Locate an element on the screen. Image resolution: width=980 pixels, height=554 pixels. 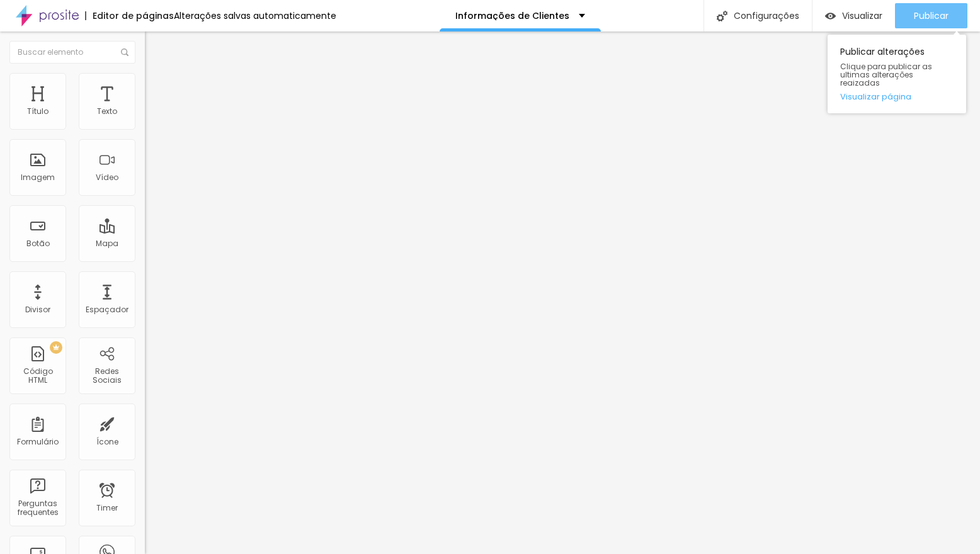
span: Visualizar is located at coordinates (862, 16).